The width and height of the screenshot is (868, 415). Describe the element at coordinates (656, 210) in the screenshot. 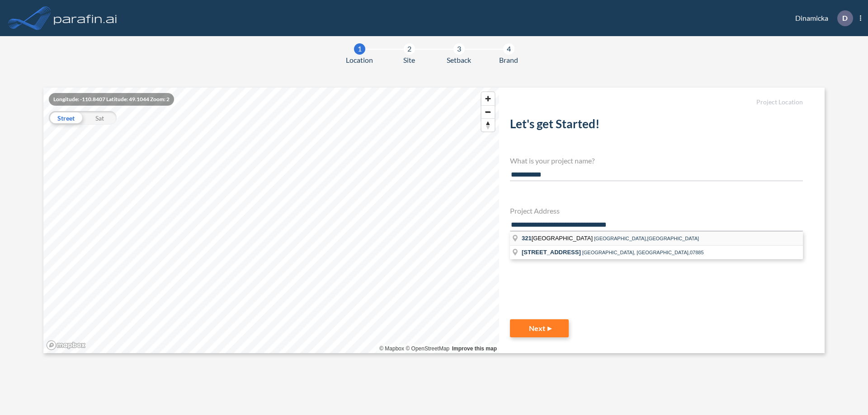

I see `h4: Project Address` at that location.